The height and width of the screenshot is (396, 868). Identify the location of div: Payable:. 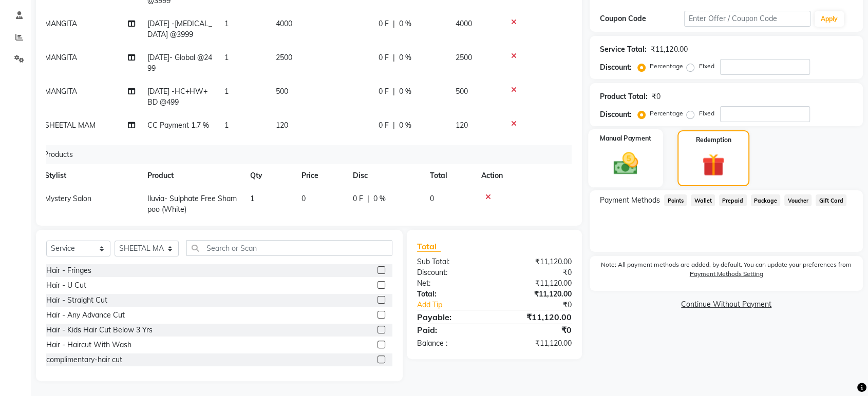
(452, 317).